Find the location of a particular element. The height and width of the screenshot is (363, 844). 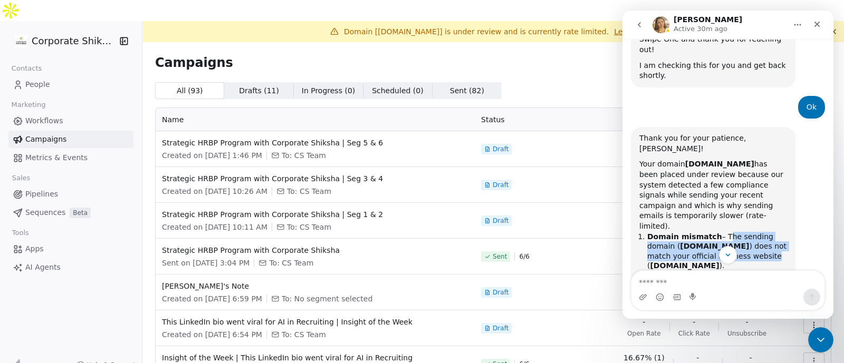

span: 16.67% (1) is located at coordinates (644, 358).